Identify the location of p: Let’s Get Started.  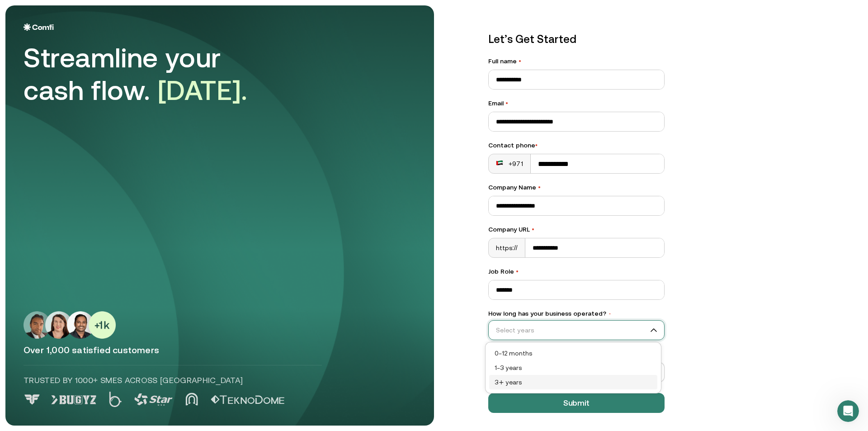
(576, 40).